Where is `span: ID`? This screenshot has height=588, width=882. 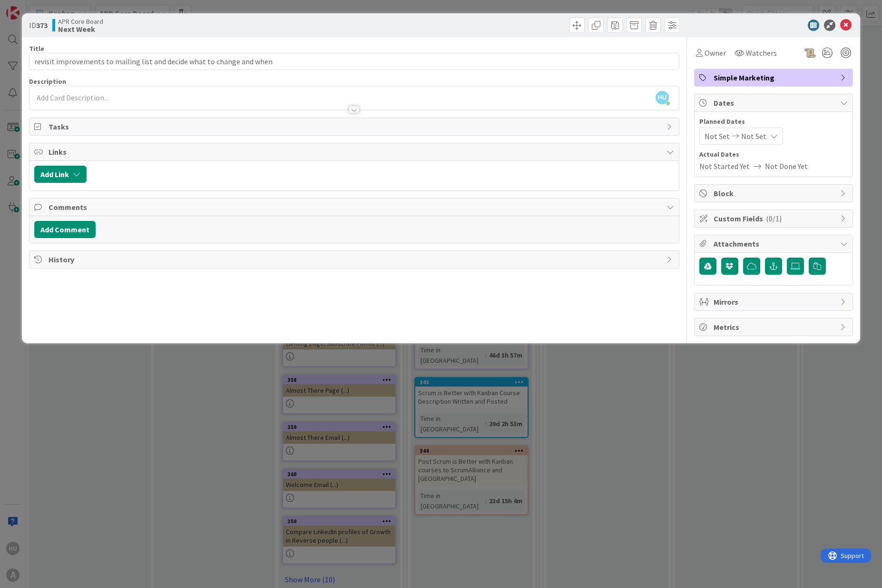 span: ID is located at coordinates (38, 25).